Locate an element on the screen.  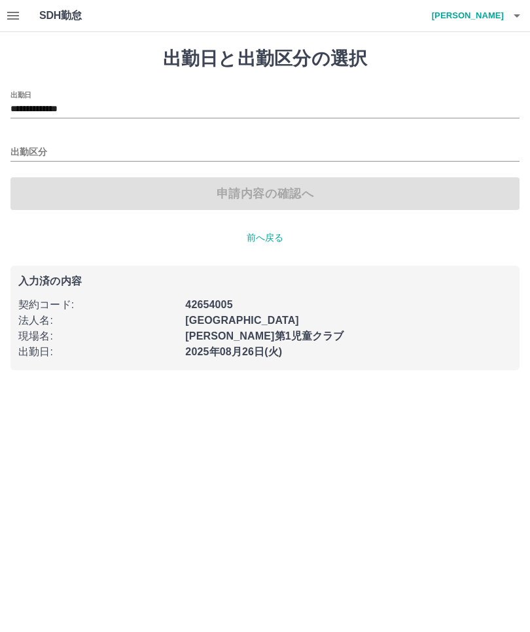
p: 契約コード : is located at coordinates (98, 305).